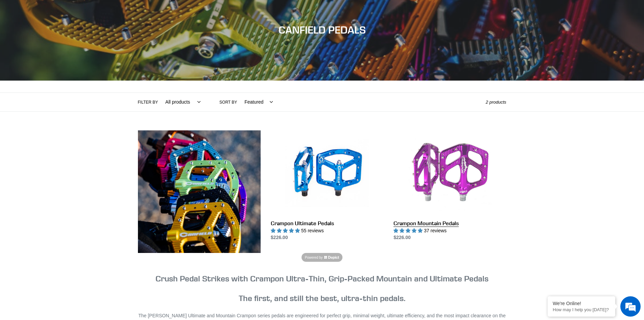 The image size is (644, 320). Describe the element at coordinates (322, 288) in the screenshot. I see `h3: The first, and still the best, ultra-thin pedals.` at that location.